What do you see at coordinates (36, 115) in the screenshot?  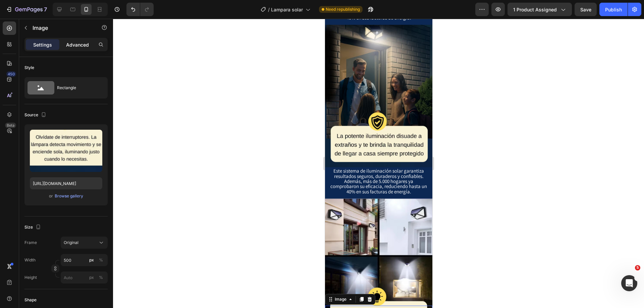 I see `div: Source` at bounding box center [36, 115].